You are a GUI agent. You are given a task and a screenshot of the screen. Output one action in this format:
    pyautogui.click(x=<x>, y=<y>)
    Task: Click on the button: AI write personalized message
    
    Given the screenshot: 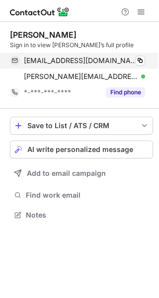 What is the action you would take?
    pyautogui.click(x=82, y=150)
    